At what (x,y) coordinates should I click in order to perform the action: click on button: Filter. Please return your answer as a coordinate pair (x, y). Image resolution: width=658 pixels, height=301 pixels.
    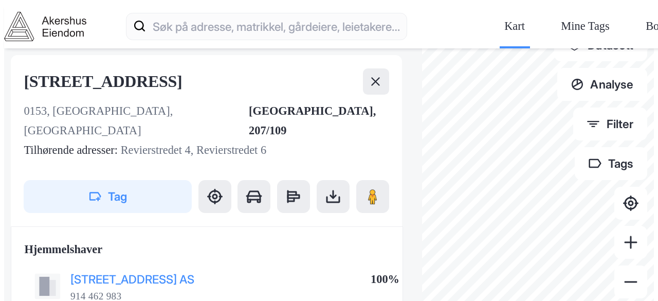
    Looking at the image, I should click on (610, 124).